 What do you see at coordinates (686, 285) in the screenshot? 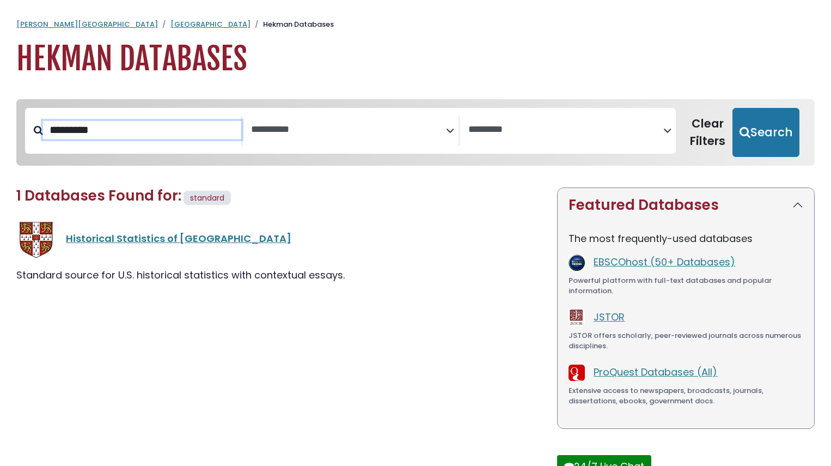
I see `div: Powerful platform with full-text databases and popular information.` at bounding box center [686, 285].